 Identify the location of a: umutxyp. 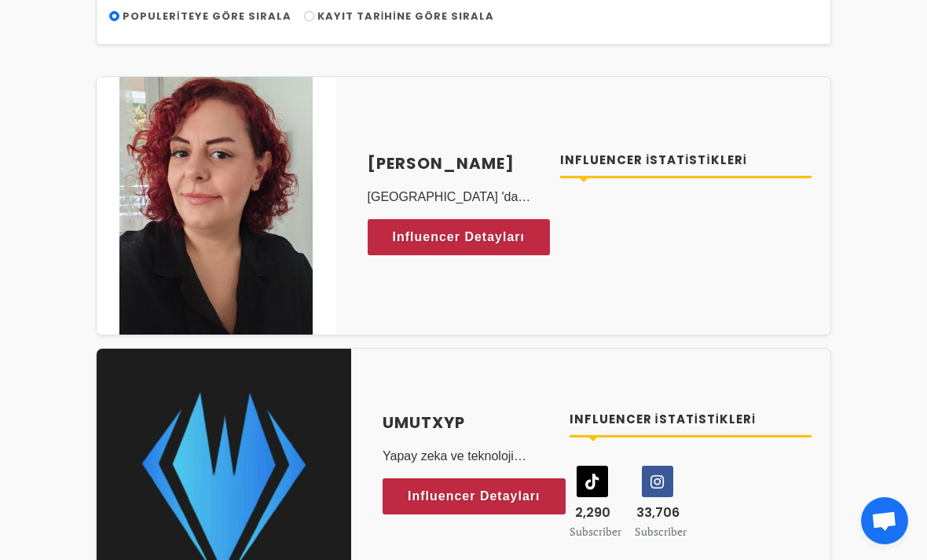
(467, 423).